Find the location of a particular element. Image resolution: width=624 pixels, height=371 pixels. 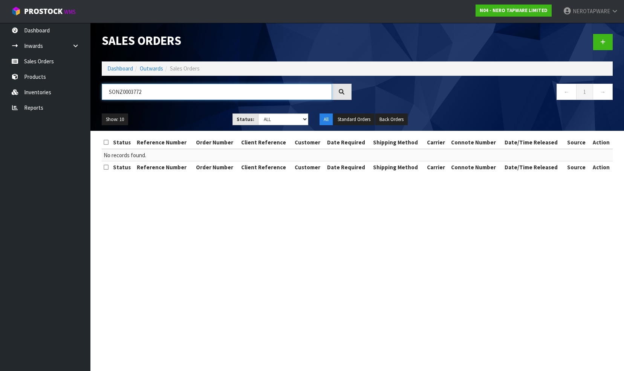

span: ProStock is located at coordinates (43, 11).